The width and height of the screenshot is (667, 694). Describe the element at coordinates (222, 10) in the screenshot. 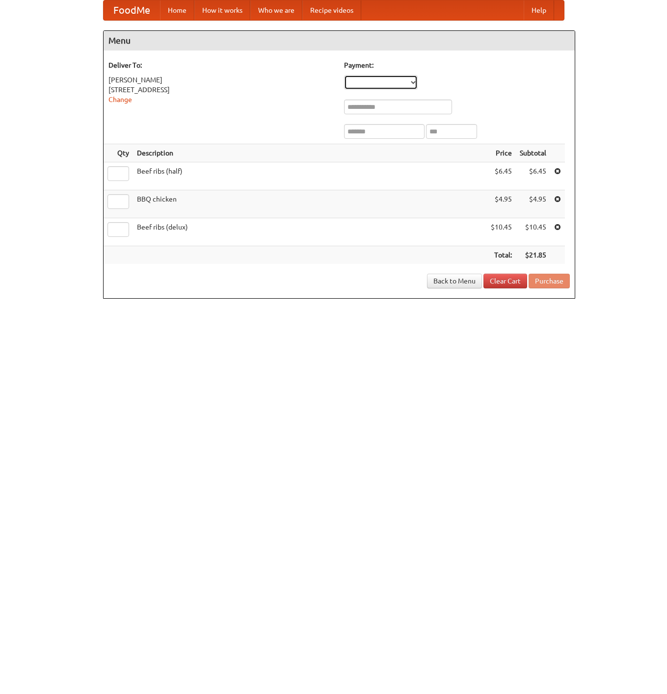

I see `a: How it works` at that location.